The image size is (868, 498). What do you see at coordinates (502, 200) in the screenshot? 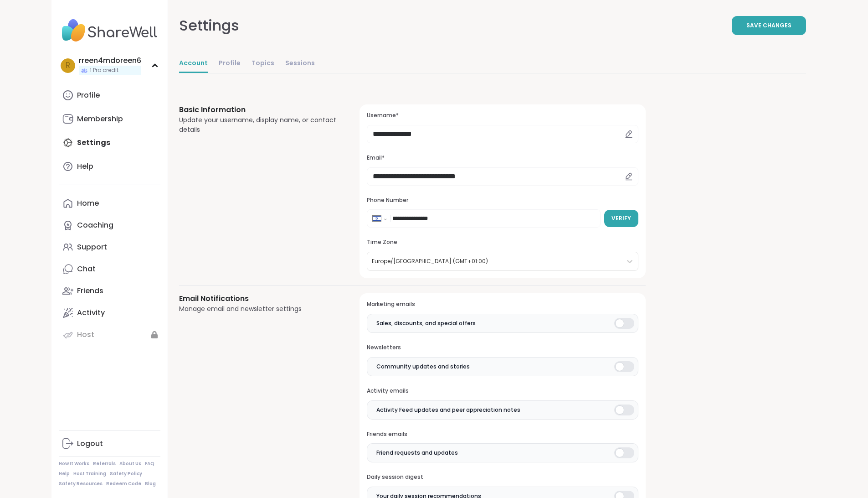
I see `h3: Phone Number` at bounding box center [502, 200].